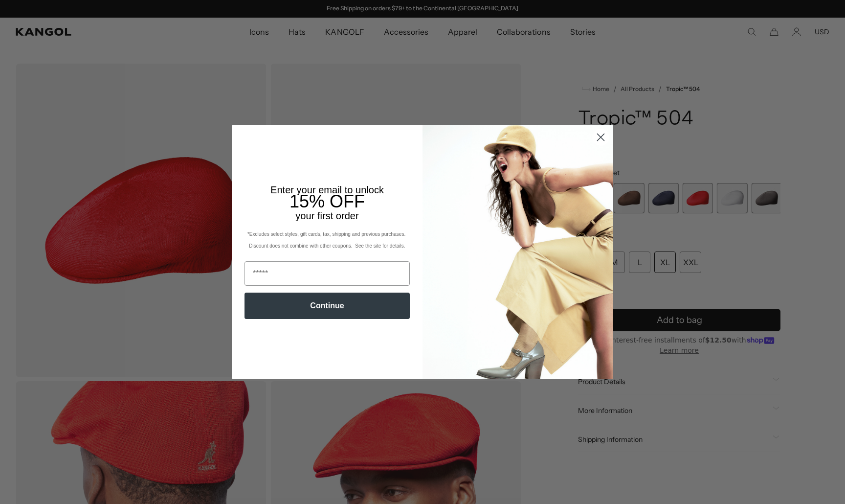 Image resolution: width=845 pixels, height=504 pixels. Describe the element at coordinates (327, 201) in the screenshot. I see `span: 15% OFF` at that location.